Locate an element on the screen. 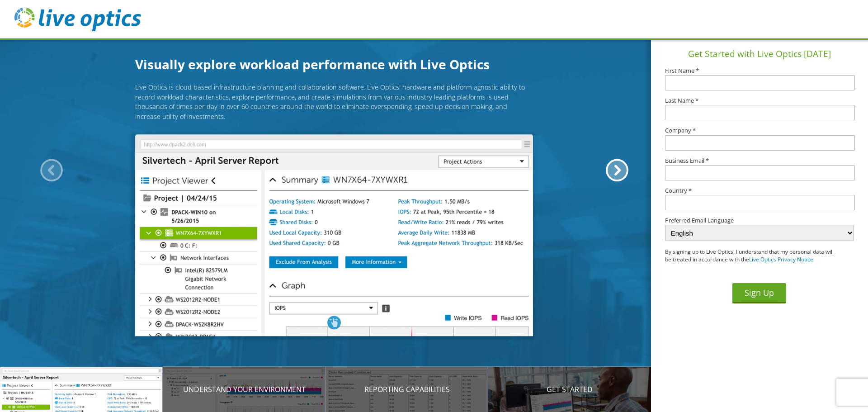  img: Introducing Live Optics is located at coordinates (334, 235).